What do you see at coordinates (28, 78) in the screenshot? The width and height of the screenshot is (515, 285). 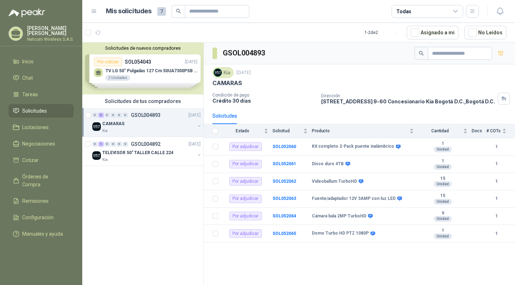 I see `span: Chat` at bounding box center [28, 78].